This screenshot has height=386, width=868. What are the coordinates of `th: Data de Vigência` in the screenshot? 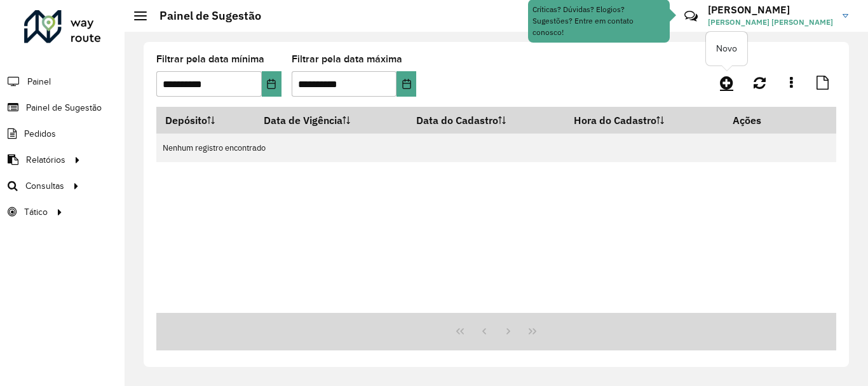 It's located at (331, 120).